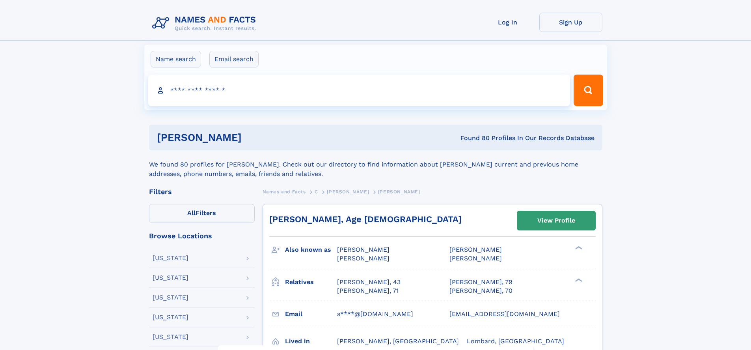 This screenshot has width=751, height=350. What do you see at coordinates (202, 192) in the screenshot?
I see `div: Filters` at bounding box center [202, 192].